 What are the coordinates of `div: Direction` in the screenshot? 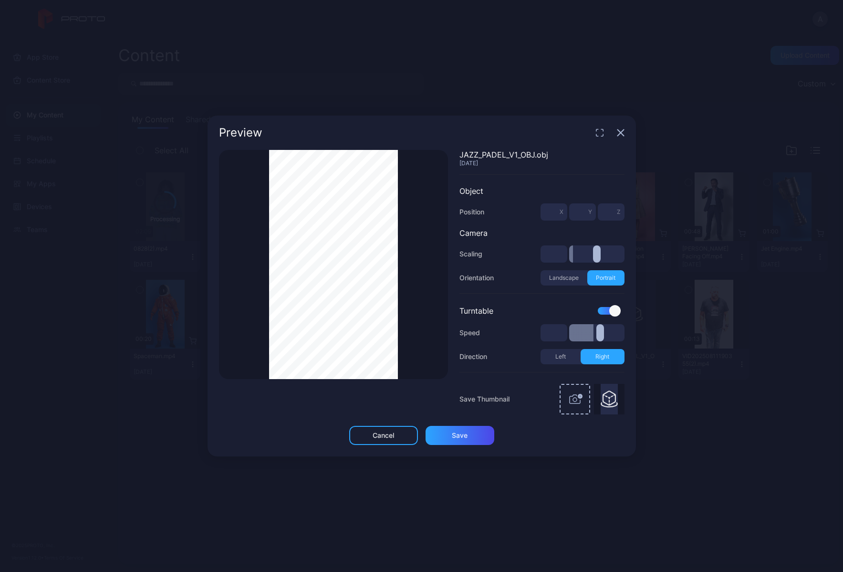 It's located at (473, 356).